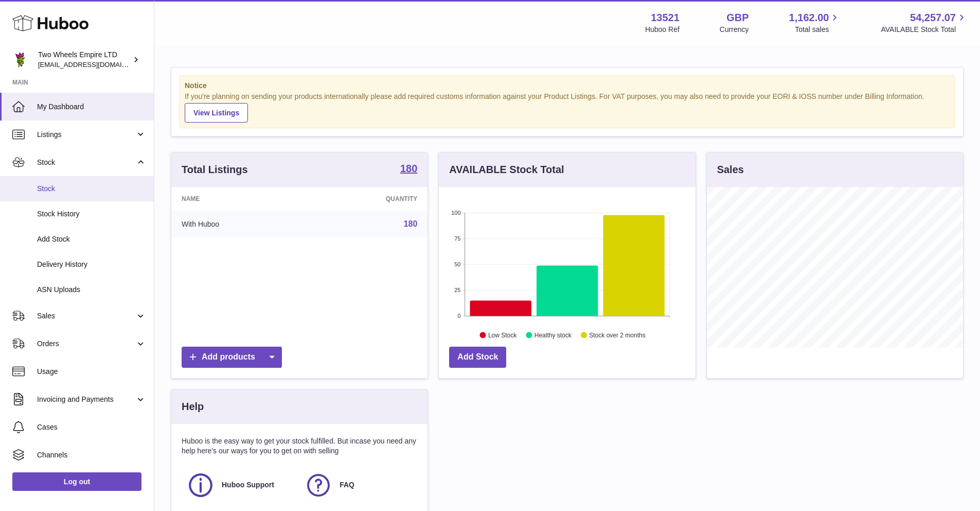 The height and width of the screenshot is (511, 980). I want to click on span: Orders, so click(86, 344).